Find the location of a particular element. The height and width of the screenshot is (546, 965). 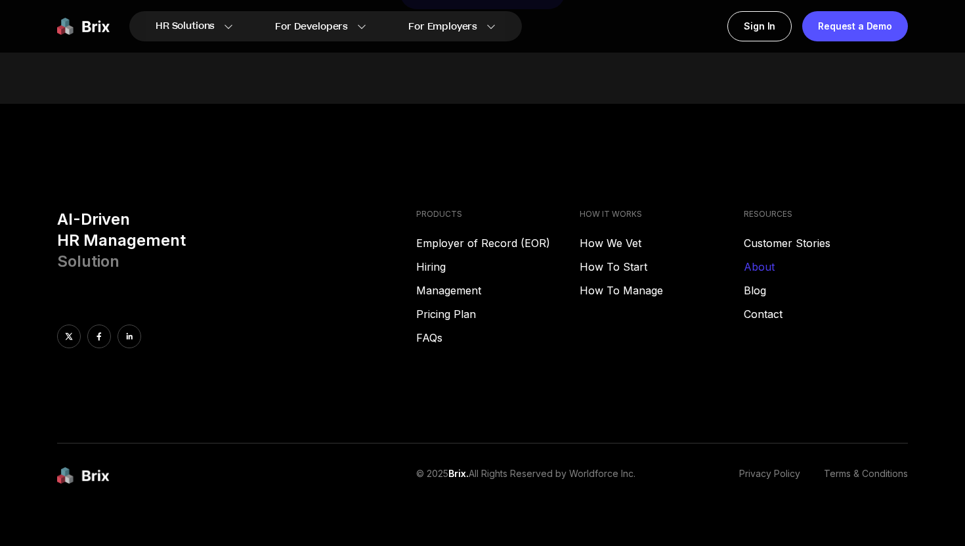

h4: PRODUCTS is located at coordinates (498, 214).